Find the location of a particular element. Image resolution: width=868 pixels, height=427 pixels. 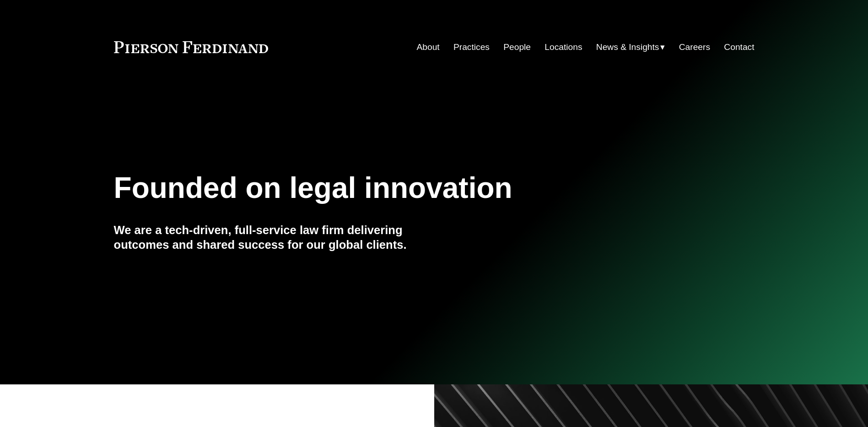

h4: We are a tech-driven, full-service law firm delivering outcomes and shared success for our global... is located at coordinates (274, 237).